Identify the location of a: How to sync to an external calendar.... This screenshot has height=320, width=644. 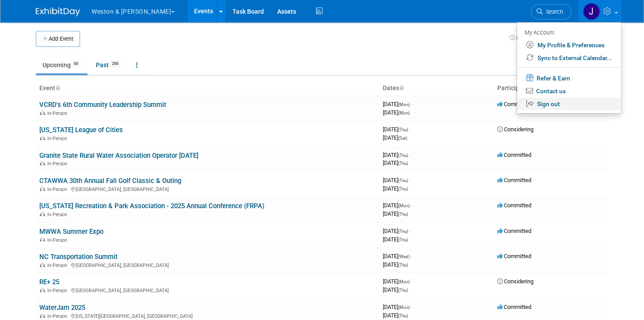
(559, 37).